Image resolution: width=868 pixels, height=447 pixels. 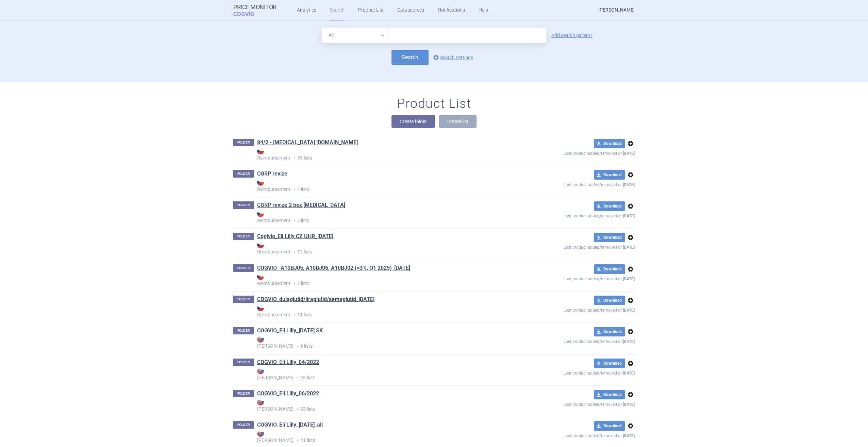 I want to click on p: 41 lists, so click(x=386, y=437).